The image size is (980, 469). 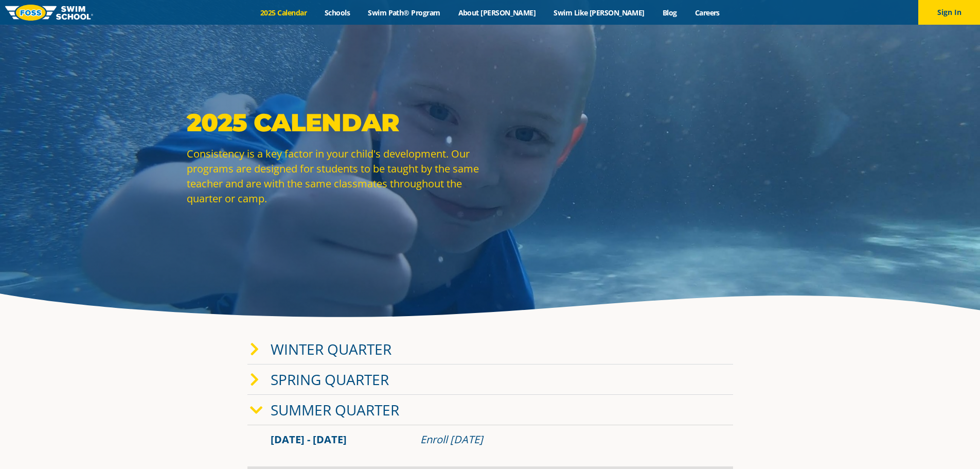 What do you see at coordinates (670, 12) in the screenshot?
I see `a: Blog` at bounding box center [670, 12].